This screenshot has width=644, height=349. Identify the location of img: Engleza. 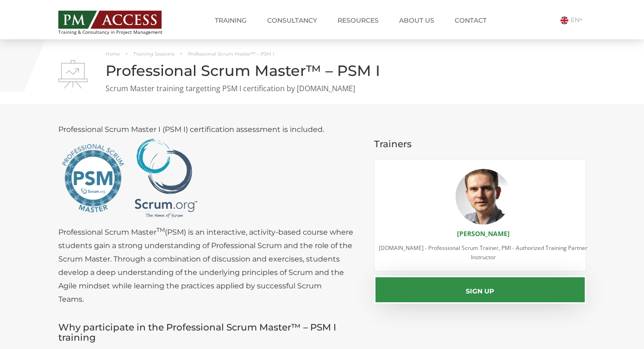
(564, 21).